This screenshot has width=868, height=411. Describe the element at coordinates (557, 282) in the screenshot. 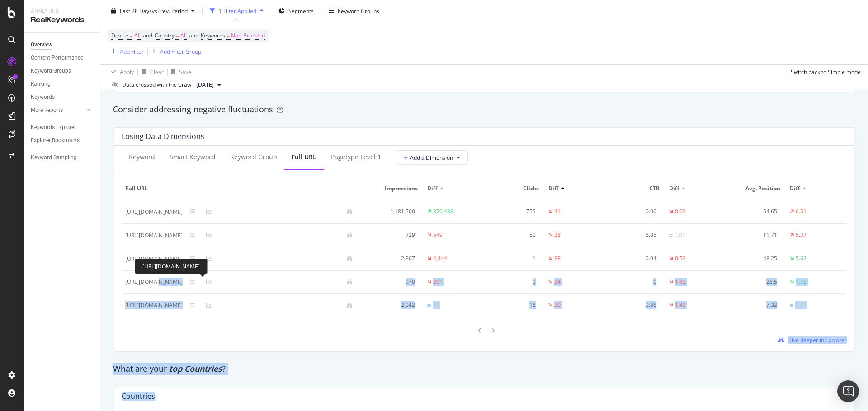

I see `div: 34` at that location.